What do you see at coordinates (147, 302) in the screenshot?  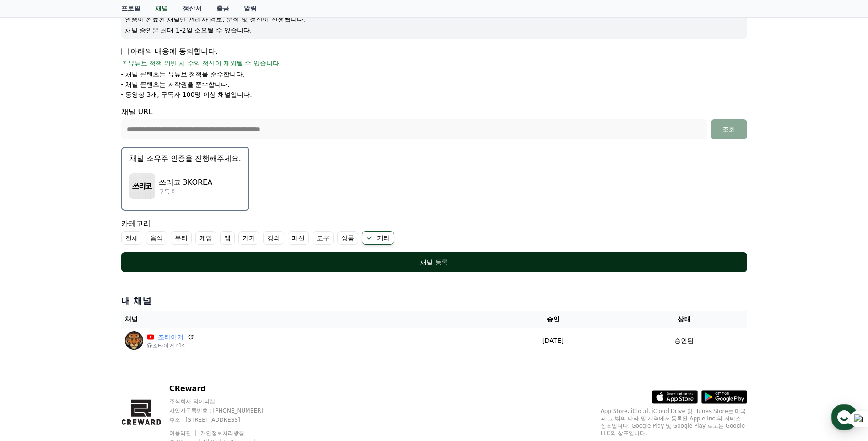 I see `a: 설정` at bounding box center [147, 302].